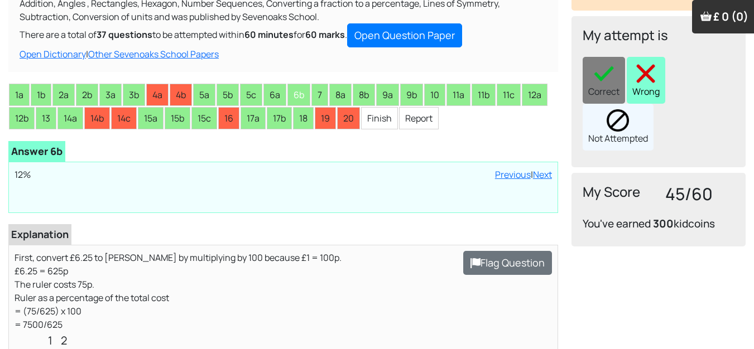  I want to click on li: 12a, so click(535, 95).